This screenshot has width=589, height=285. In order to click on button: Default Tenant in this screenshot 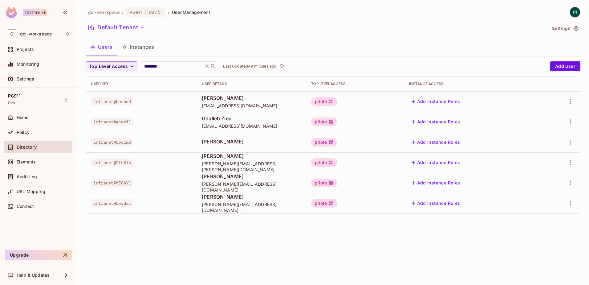, I will do `click(117, 27)`.